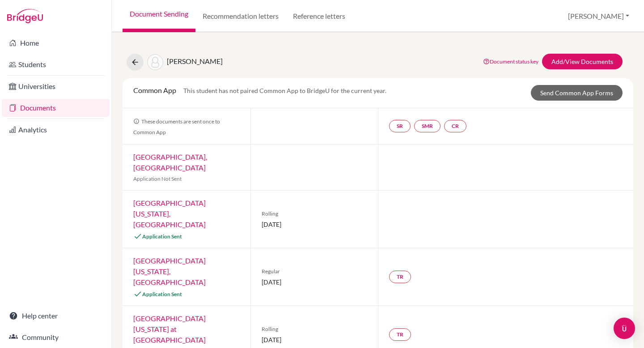  Describe the element at coordinates (56, 108) in the screenshot. I see `a: Documents` at that location.